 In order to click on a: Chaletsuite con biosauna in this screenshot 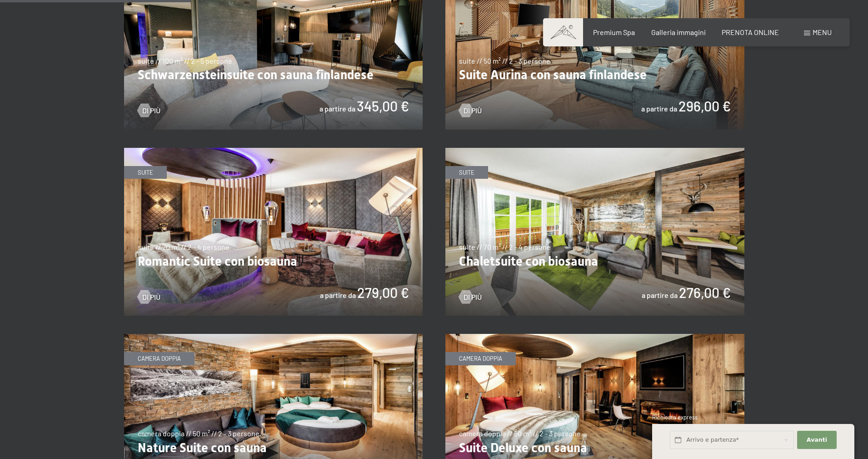, I will do `click(595, 151)`.